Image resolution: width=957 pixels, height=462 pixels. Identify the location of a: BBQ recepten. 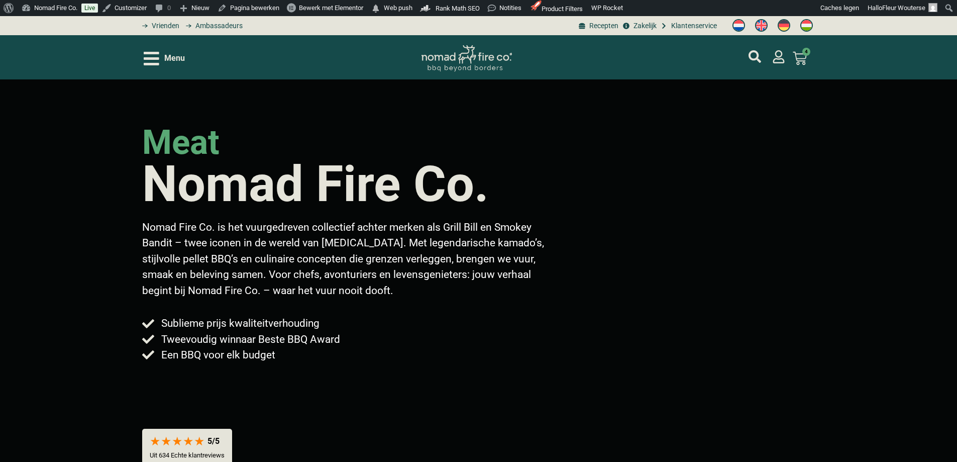
(598, 26).